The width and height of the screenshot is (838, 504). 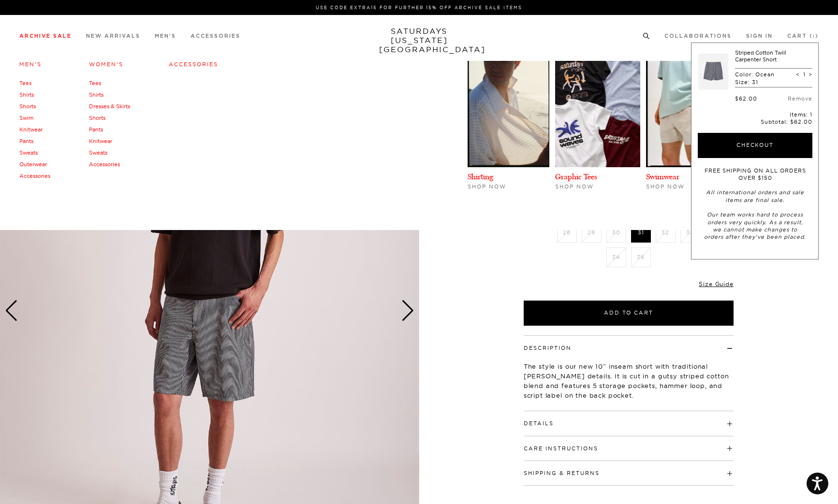 I want to click on a: Cart (1), so click(x=803, y=36).